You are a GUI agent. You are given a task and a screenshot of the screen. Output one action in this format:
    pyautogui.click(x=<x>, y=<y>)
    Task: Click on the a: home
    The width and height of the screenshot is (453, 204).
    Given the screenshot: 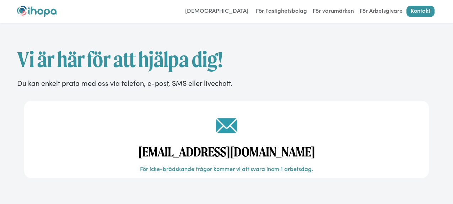 What is the action you would take?
    pyautogui.click(x=37, y=11)
    